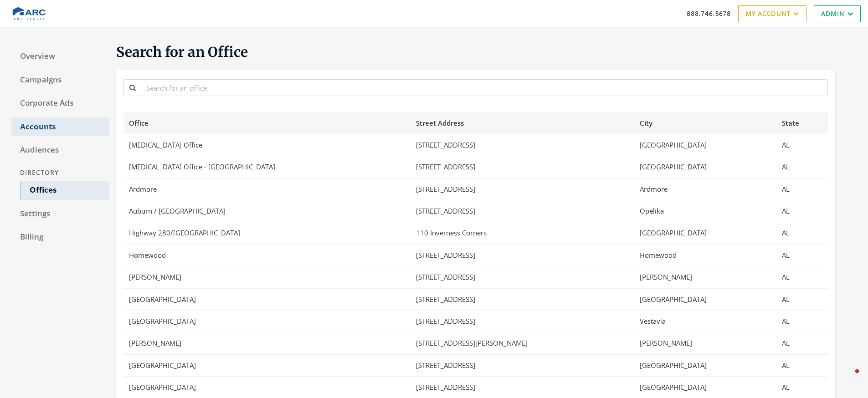  What do you see at coordinates (30, 13) in the screenshot?
I see `img: Adwerx` at bounding box center [30, 13].